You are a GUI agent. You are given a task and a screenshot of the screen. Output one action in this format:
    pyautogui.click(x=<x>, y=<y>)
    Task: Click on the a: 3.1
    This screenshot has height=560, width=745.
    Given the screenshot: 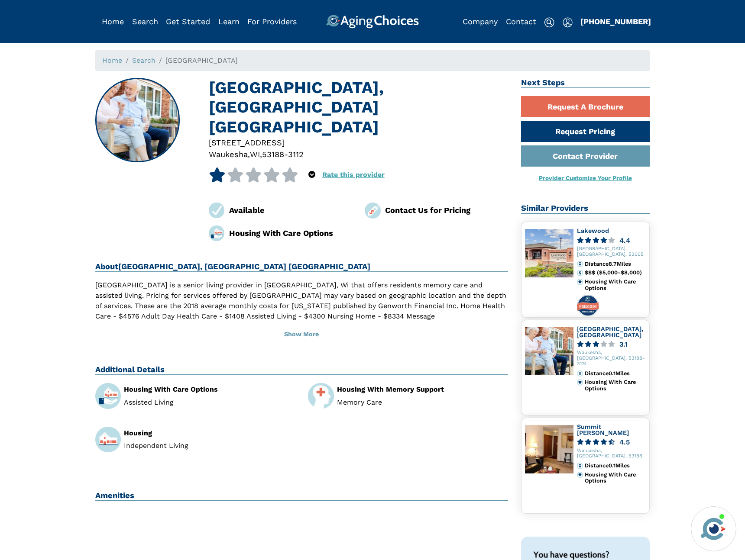 What is the action you would take?
    pyautogui.click(x=611, y=344)
    